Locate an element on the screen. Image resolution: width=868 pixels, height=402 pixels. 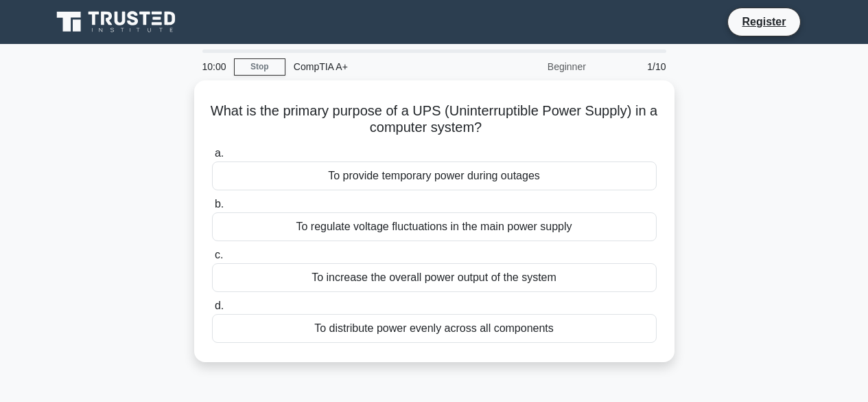
div: To regulate voltage fluctuations in the main power supply is located at coordinates (434, 227).